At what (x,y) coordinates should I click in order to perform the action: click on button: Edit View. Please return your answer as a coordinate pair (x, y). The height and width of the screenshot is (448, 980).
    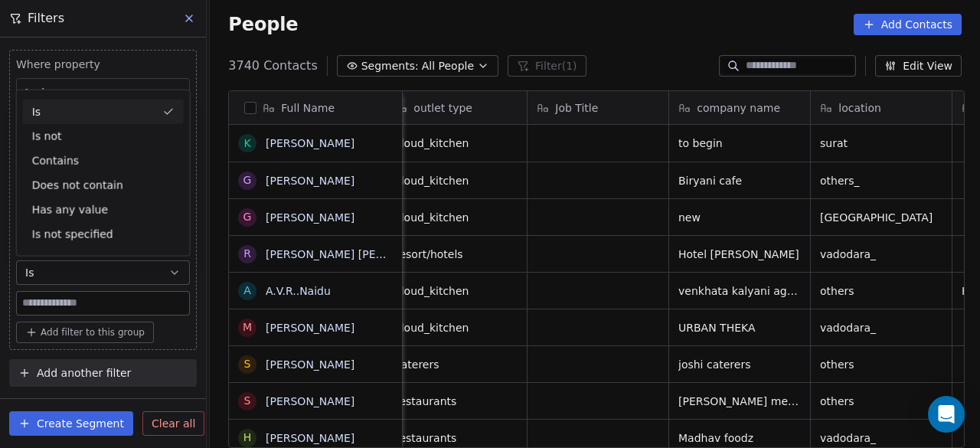
    Looking at the image, I should click on (918, 66).